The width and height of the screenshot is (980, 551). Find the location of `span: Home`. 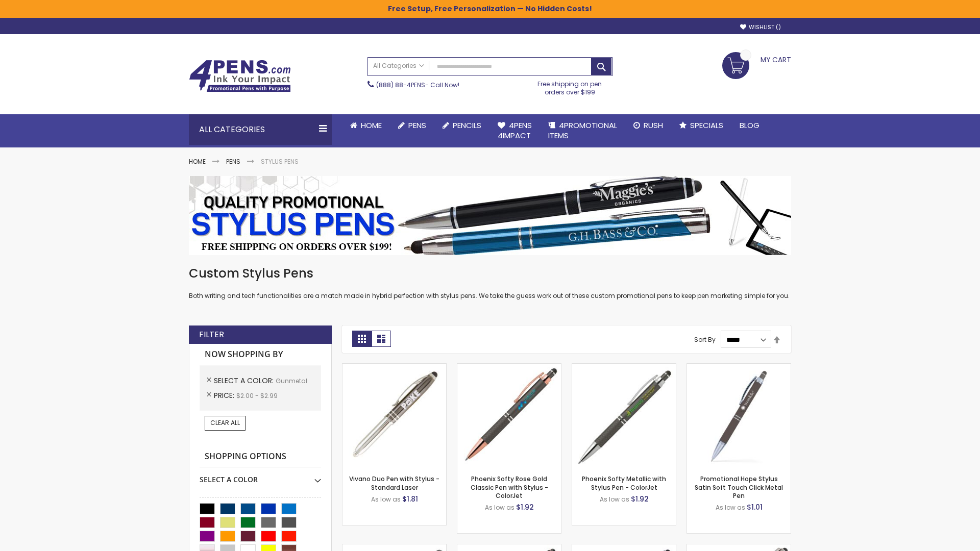

span: Home is located at coordinates (371, 124).